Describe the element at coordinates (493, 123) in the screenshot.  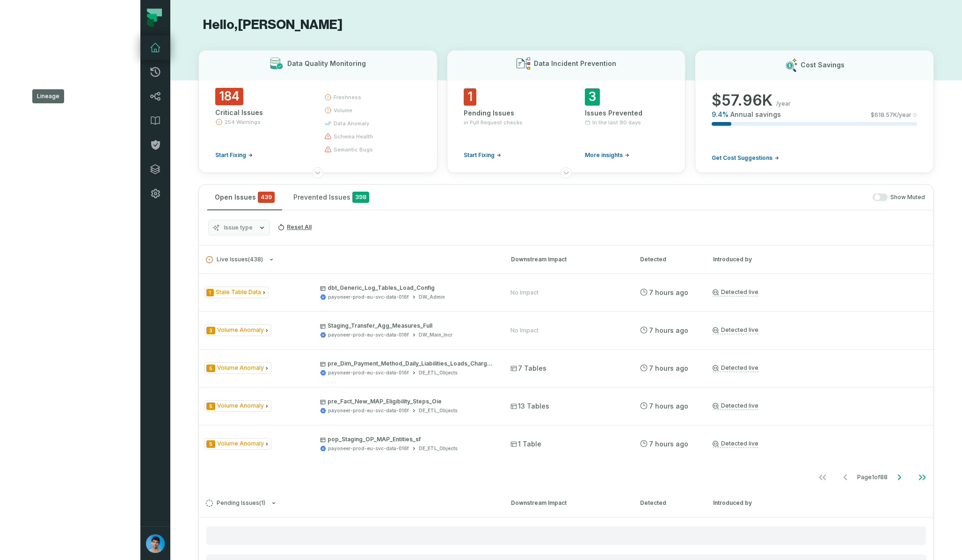
I see `span: in Pull Request checks` at that location.